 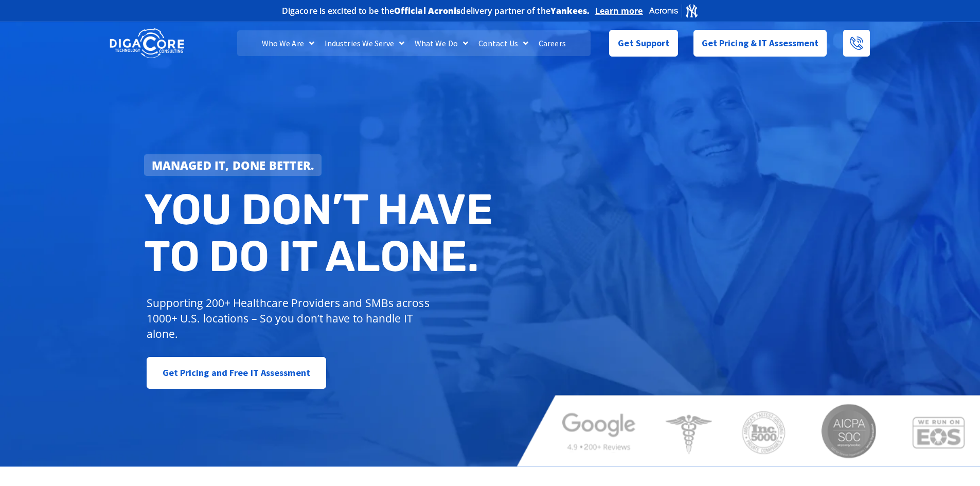 I want to click on a: Careers, so click(x=552, y=43).